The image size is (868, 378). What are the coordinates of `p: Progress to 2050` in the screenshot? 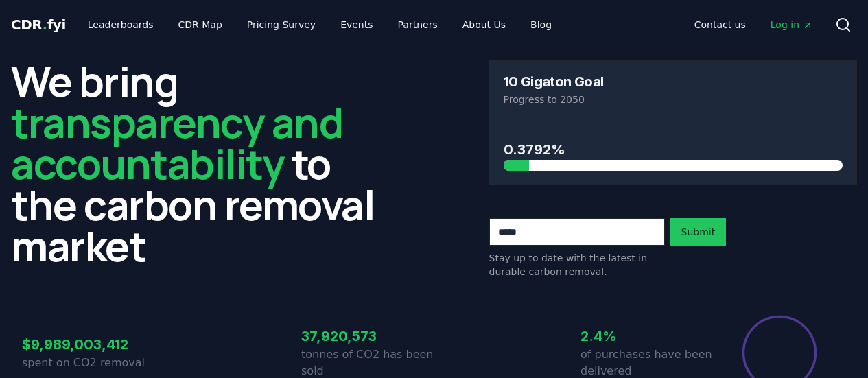 It's located at (673, 100).